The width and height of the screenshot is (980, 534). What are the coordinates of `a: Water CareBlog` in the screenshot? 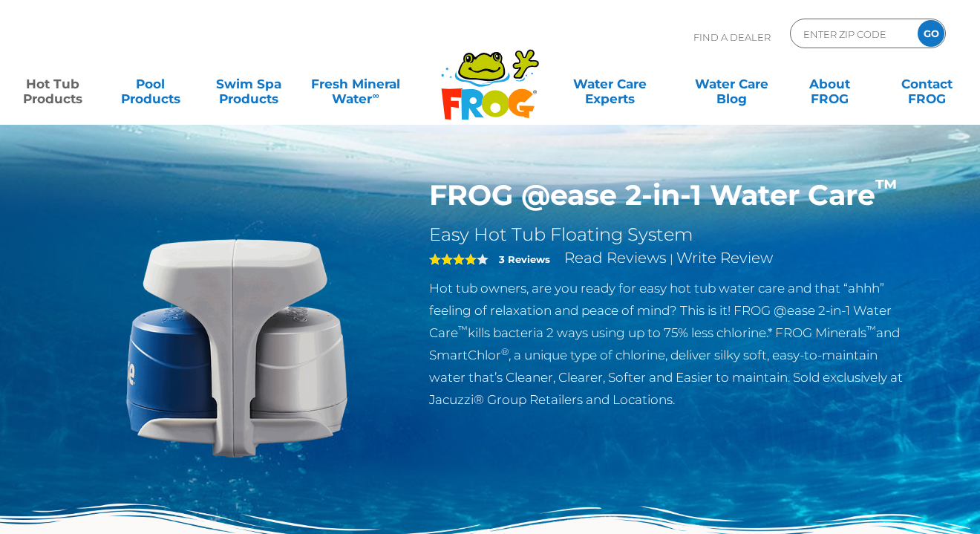 It's located at (731, 84).